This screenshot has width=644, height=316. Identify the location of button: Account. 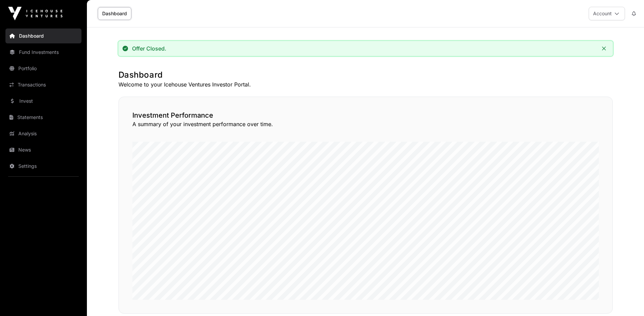
(606, 14).